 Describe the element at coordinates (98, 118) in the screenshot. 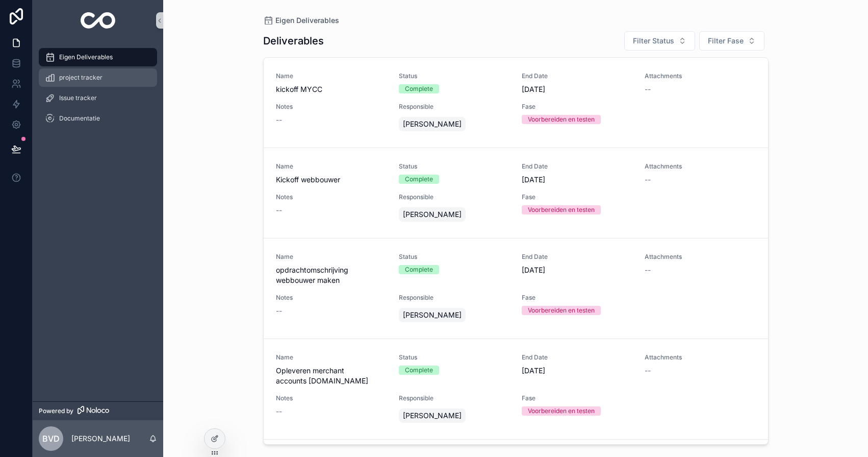

I see `a: Documentatie` at that location.